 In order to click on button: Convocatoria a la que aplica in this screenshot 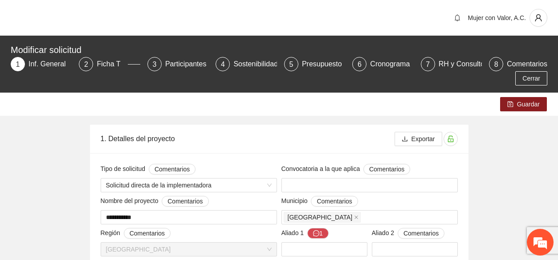, I will do `click(387, 169)`.